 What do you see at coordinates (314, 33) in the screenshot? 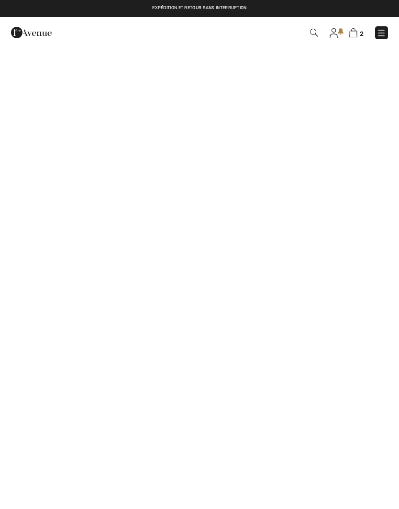
I see `img: Recherche` at bounding box center [314, 33].